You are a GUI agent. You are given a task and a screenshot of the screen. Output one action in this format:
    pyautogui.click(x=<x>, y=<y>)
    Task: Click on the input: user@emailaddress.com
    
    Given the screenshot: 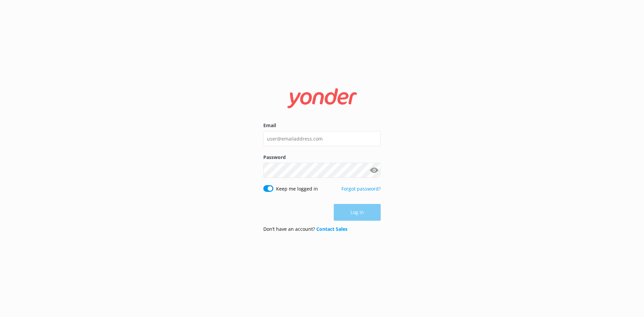 What is the action you would take?
    pyautogui.click(x=322, y=139)
    